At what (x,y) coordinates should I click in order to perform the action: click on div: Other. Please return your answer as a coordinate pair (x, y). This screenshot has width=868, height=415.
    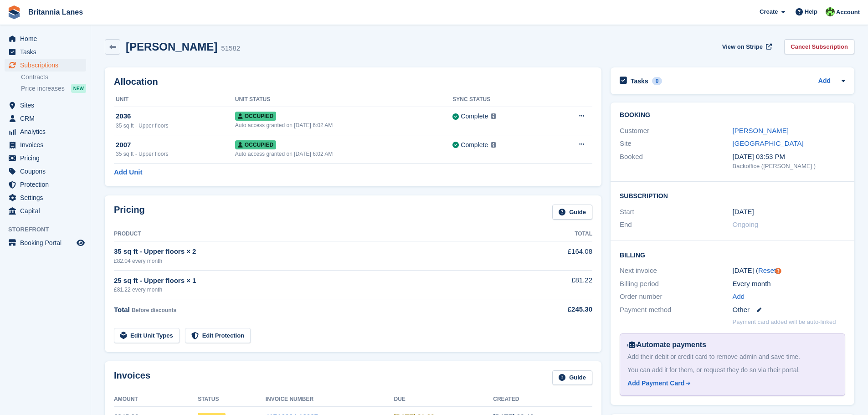
    Looking at the image, I should click on (789, 310).